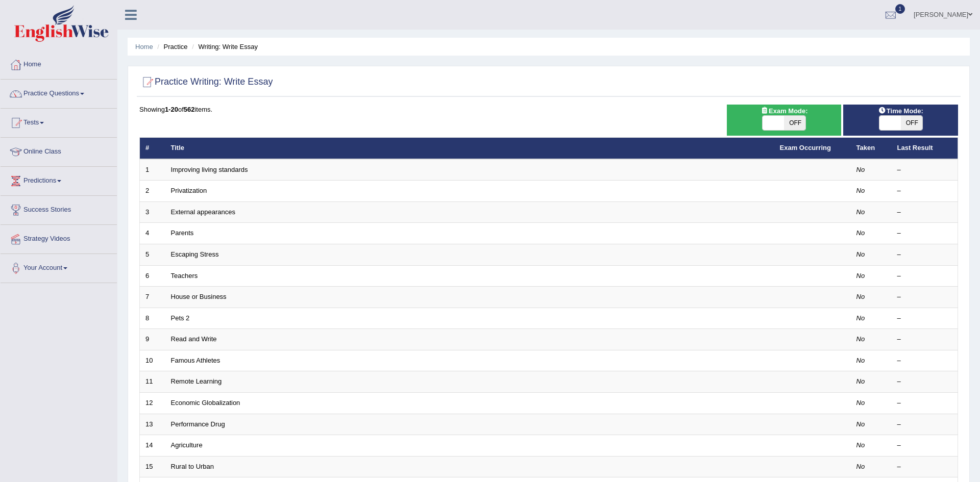 This screenshot has width=980, height=482. What do you see at coordinates (153, 212) in the screenshot?
I see `td: 3` at bounding box center [153, 212].